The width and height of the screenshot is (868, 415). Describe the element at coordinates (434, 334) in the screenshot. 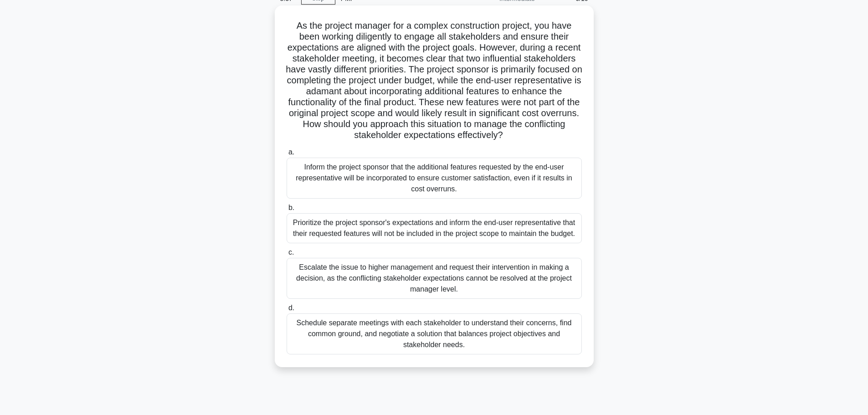

I see `div: Schedule separate meetings with each stakeholder to understand their concerns, find common ground...` at that location.